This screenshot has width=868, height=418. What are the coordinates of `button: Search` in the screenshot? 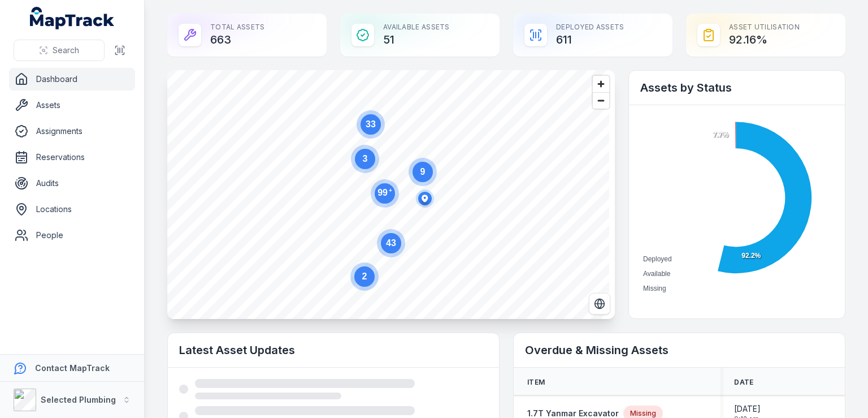 It's located at (58, 50).